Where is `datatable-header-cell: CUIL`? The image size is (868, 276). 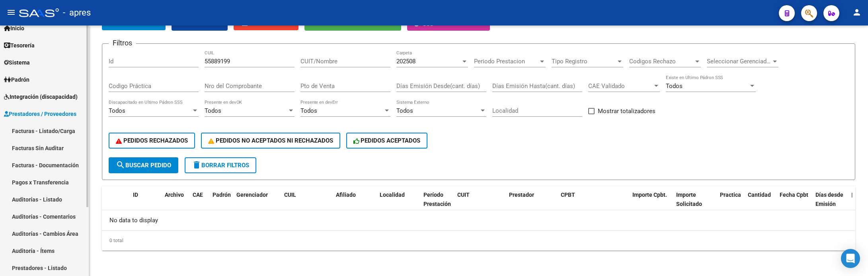
datatable-header-cell: CUIL is located at coordinates (307, 204).